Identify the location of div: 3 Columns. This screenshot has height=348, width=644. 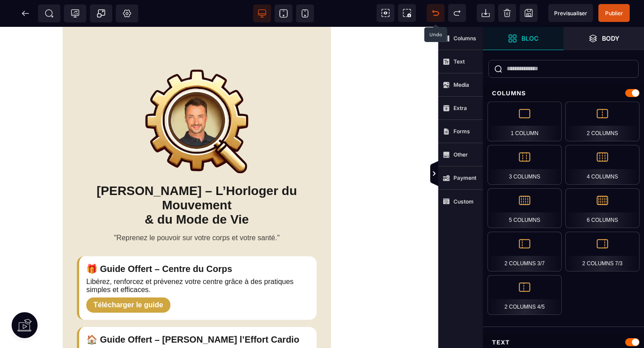
(524, 165).